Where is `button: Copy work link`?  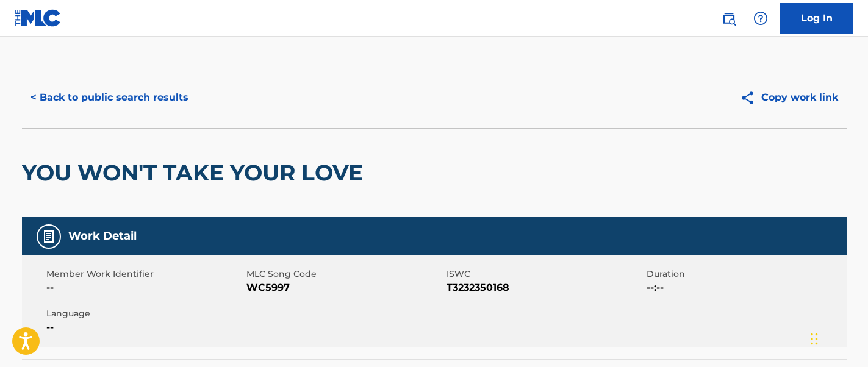
button: Copy work link is located at coordinates (789, 97).